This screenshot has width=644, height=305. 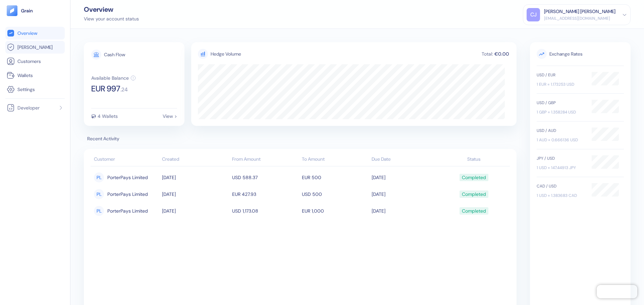 What do you see at coordinates (501, 54) in the screenshot?
I see `div: €0.00` at bounding box center [501, 54].